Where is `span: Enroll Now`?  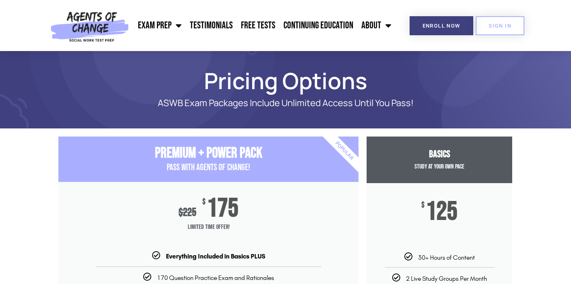
span: Enroll Now is located at coordinates (441, 26).